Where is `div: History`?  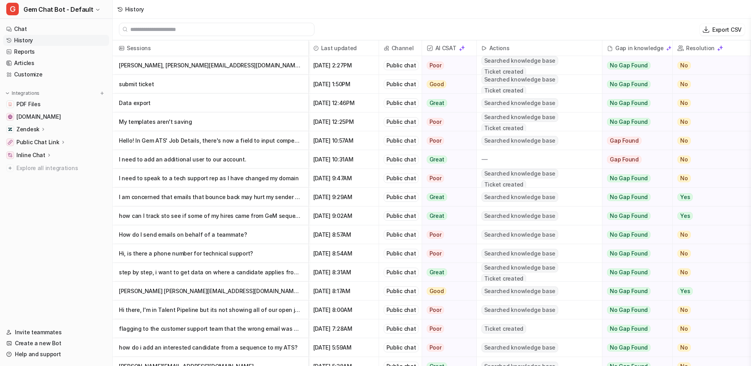
div: History is located at coordinates (135, 9).